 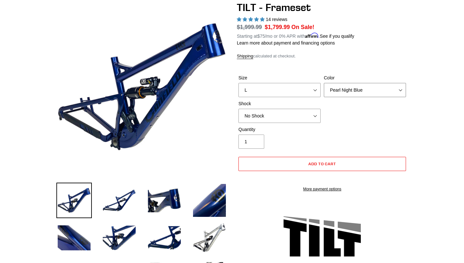 What do you see at coordinates (249, 27) in the screenshot?
I see `span: $1,999.99` at bounding box center [249, 27].